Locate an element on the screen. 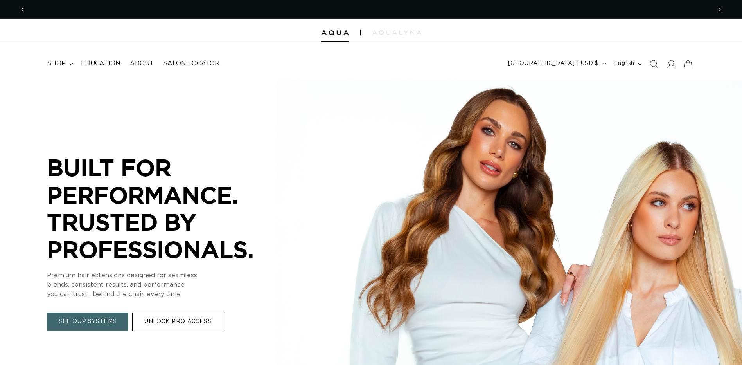 The width and height of the screenshot is (742, 365). summary: Search is located at coordinates (654, 64).